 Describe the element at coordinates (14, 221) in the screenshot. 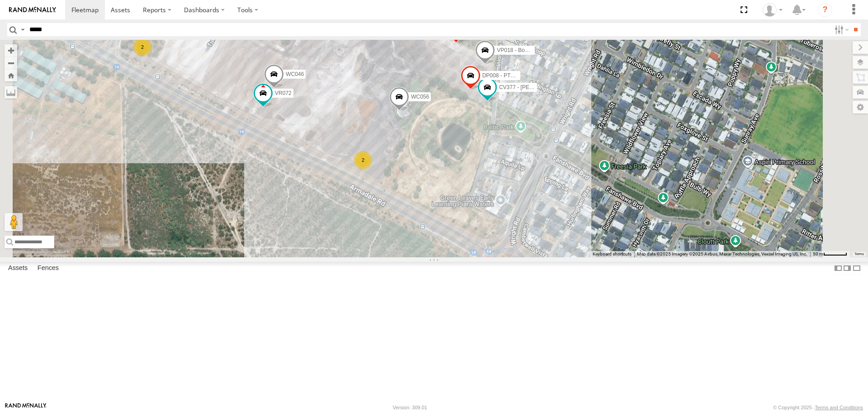

I see `button: Drag Pegman onto the map to open Street View` at that location.